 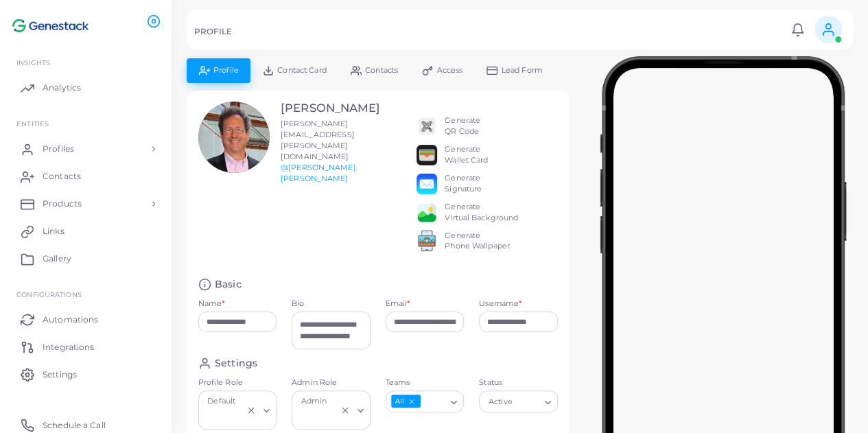 What do you see at coordinates (86, 232) in the screenshot?
I see `a: Links` at bounding box center [86, 232].